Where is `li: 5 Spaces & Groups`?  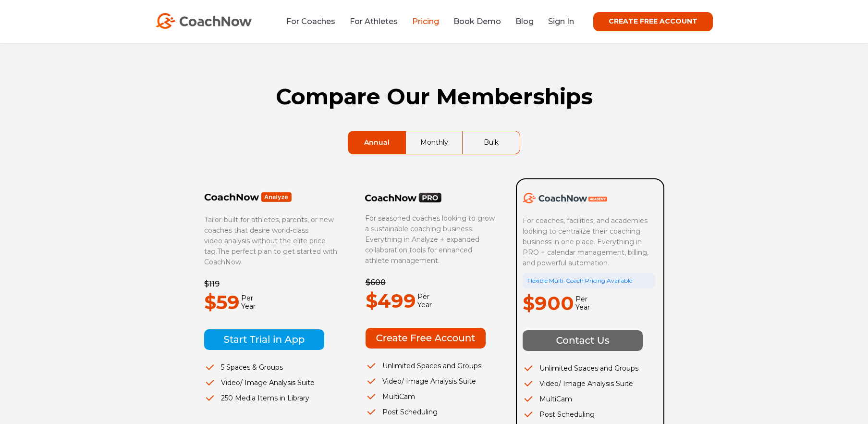
li: 5 Spaces & Groups is located at coordinates (270, 367).